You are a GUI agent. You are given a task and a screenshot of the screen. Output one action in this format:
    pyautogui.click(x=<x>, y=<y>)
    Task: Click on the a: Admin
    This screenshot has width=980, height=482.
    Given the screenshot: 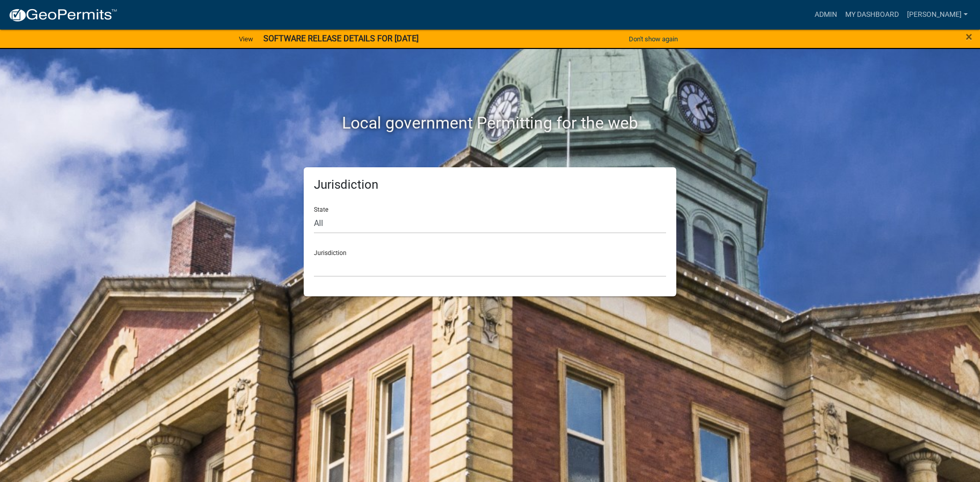 What is the action you would take?
    pyautogui.click(x=826, y=15)
    